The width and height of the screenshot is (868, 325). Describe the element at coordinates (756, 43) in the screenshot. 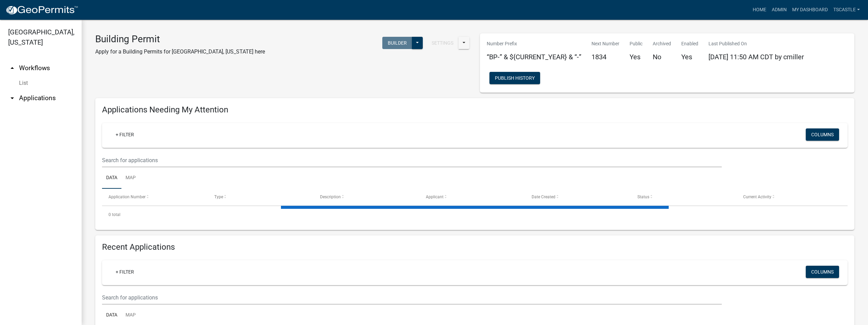

I see `p: Last Published On` at that location.